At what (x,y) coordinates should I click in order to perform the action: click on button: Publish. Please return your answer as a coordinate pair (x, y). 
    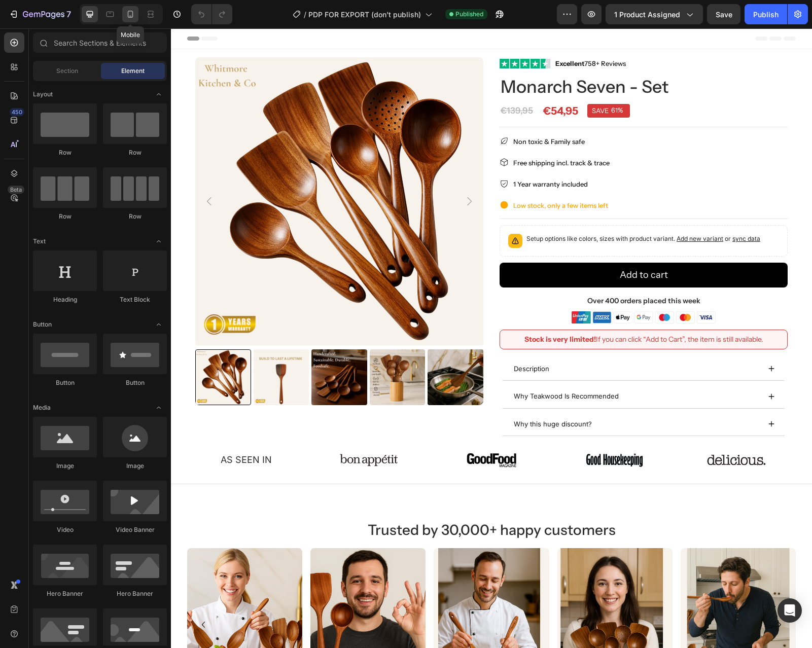
    Looking at the image, I should click on (766, 15).